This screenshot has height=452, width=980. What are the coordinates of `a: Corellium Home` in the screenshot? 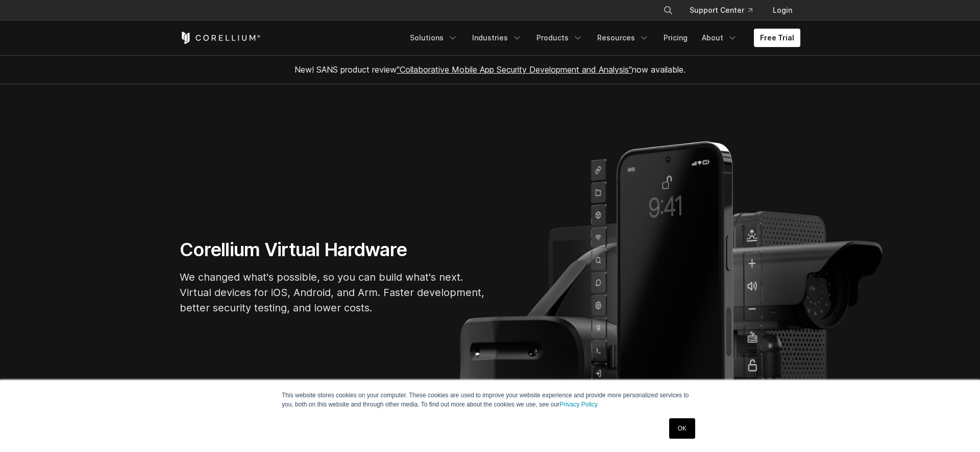 It's located at (220, 38).